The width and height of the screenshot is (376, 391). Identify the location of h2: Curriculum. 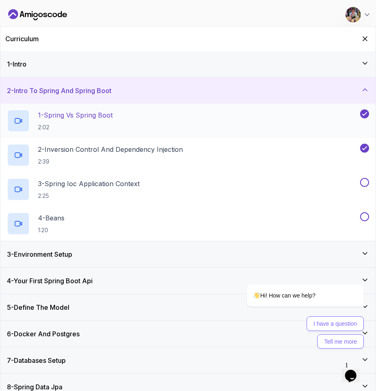
(22, 39).